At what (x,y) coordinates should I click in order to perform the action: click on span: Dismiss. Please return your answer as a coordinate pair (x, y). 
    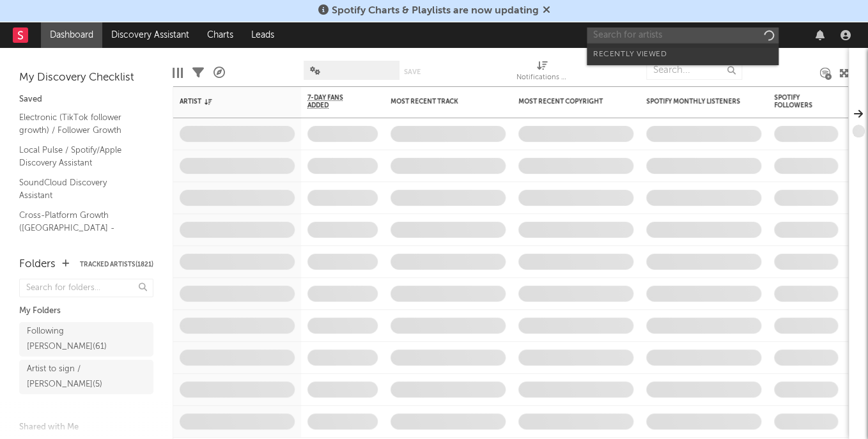
    Looking at the image, I should click on (546, 11).